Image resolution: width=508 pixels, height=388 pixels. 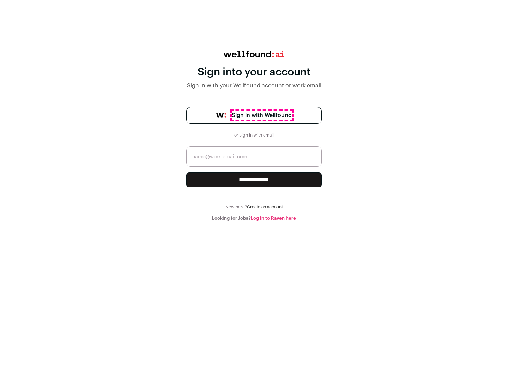 What do you see at coordinates (254, 115) in the screenshot?
I see `a: Sign in with Wellfound` at bounding box center [254, 115].